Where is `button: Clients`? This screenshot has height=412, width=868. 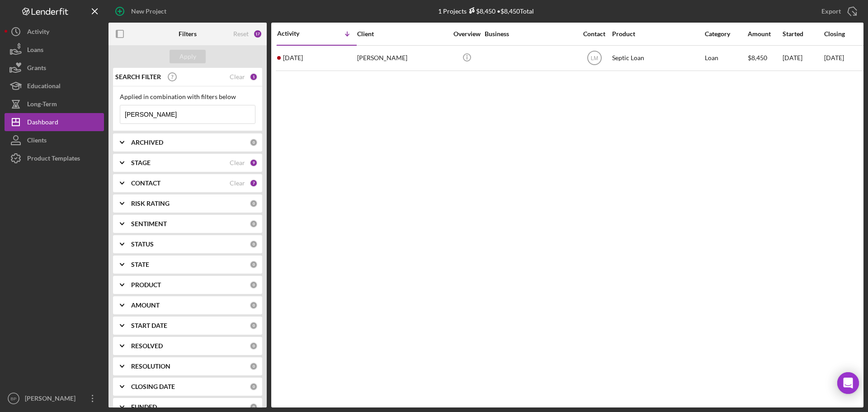
button: Clients is located at coordinates (54, 140).